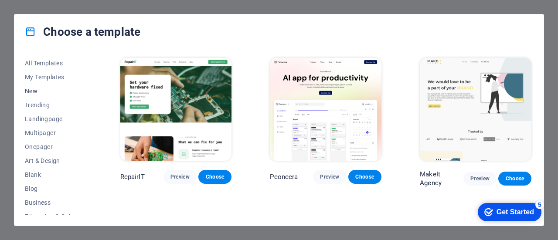 The height and width of the screenshot is (240, 558). Describe the element at coordinates (53, 161) in the screenshot. I see `button: Art & Design` at that location.